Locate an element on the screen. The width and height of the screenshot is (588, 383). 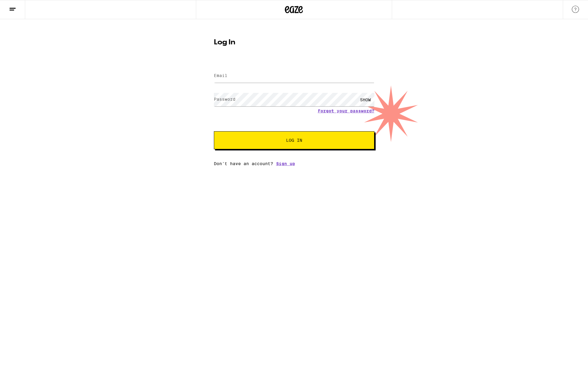
a: Forgot your password? is located at coordinates (346, 111).